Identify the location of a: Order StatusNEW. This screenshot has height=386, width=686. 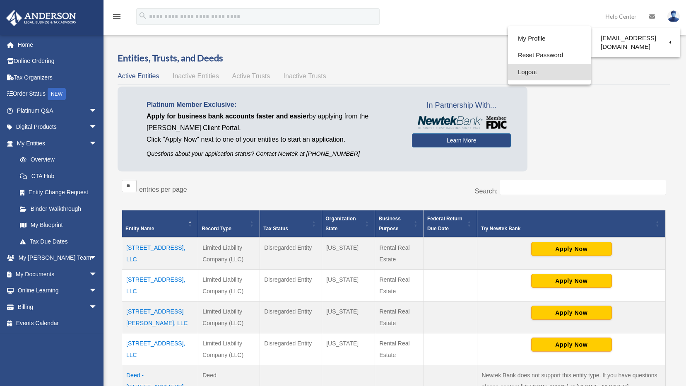
(58, 94).